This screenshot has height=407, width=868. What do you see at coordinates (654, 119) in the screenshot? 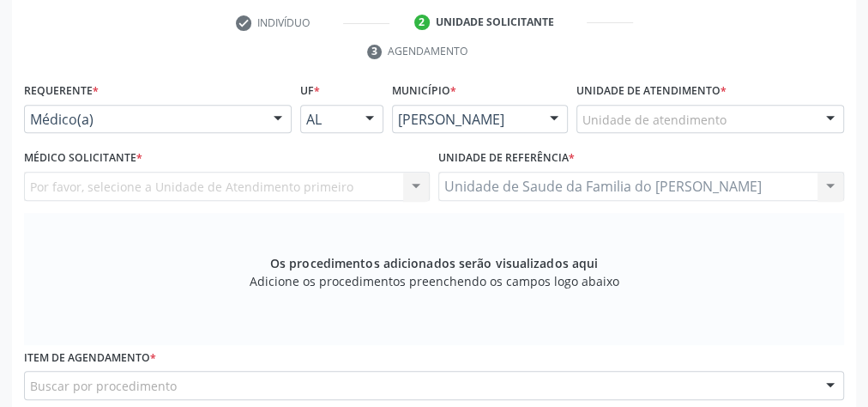
I see `span: Unidade de atendimento` at bounding box center [654, 119].